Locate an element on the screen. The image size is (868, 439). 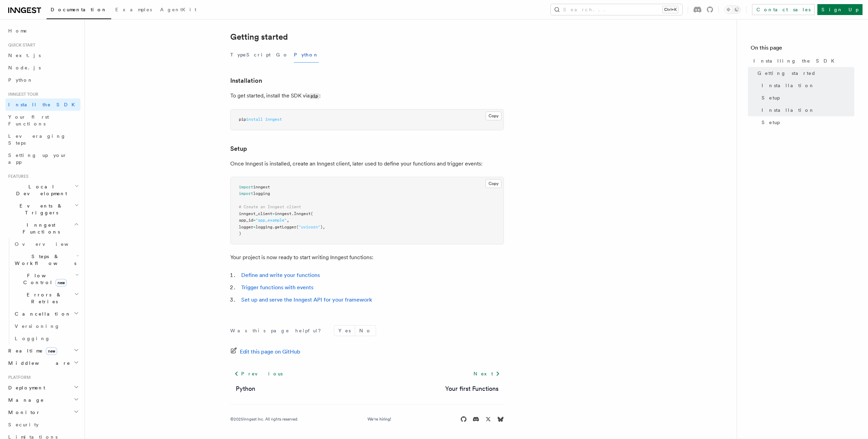
a: Documentation is located at coordinates (79, 11).